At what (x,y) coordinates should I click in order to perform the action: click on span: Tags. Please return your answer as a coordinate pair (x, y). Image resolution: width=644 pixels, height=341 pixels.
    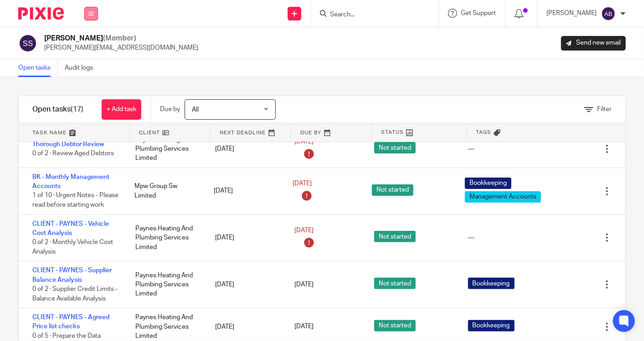
    Looking at the image, I should click on (483, 132).